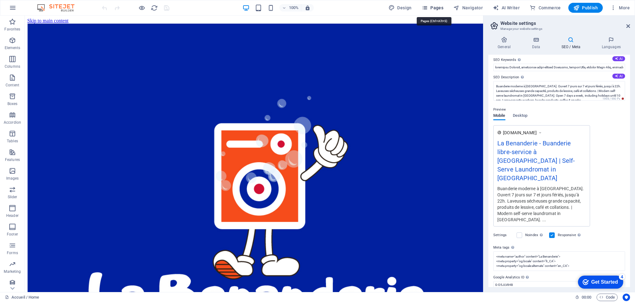 This screenshot has height=302, width=635. Describe the element at coordinates (587, 297) in the screenshot. I see `span: 00 00` at that location.